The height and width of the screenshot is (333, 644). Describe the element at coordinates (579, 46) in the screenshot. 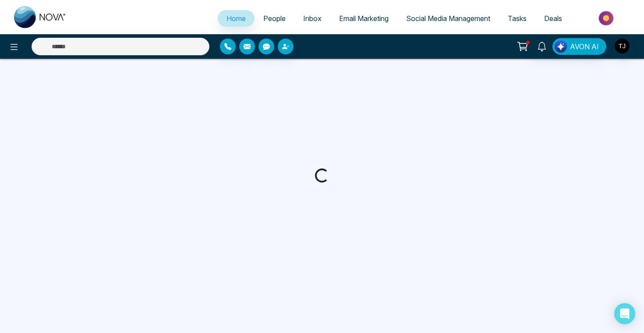

I see `button: AVON AI` at that location.